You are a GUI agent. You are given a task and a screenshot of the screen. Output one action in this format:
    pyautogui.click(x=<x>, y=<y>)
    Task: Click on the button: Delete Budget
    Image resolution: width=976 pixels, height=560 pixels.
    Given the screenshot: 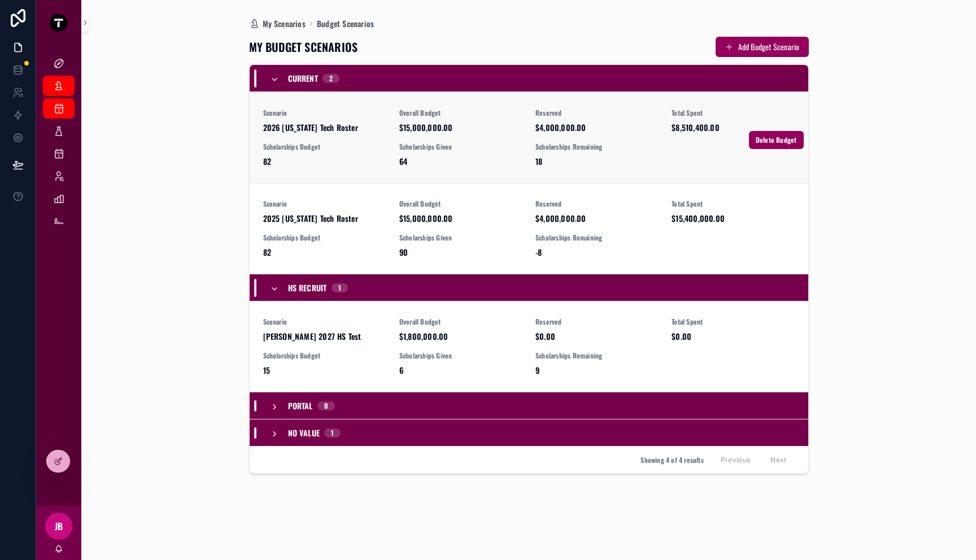 What is the action you would take?
    pyautogui.click(x=776, y=140)
    